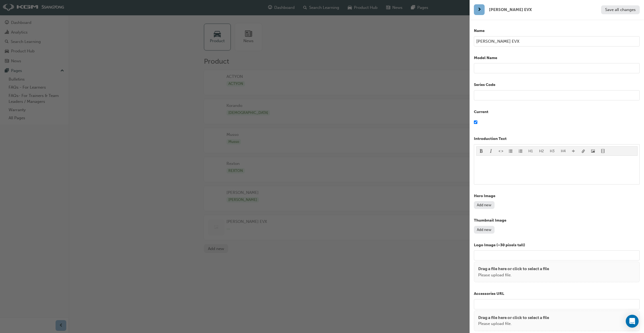 Image resolution: width=644 pixels, height=333 pixels. Describe the element at coordinates (620, 10) in the screenshot. I see `span: Save all changes` at that location.